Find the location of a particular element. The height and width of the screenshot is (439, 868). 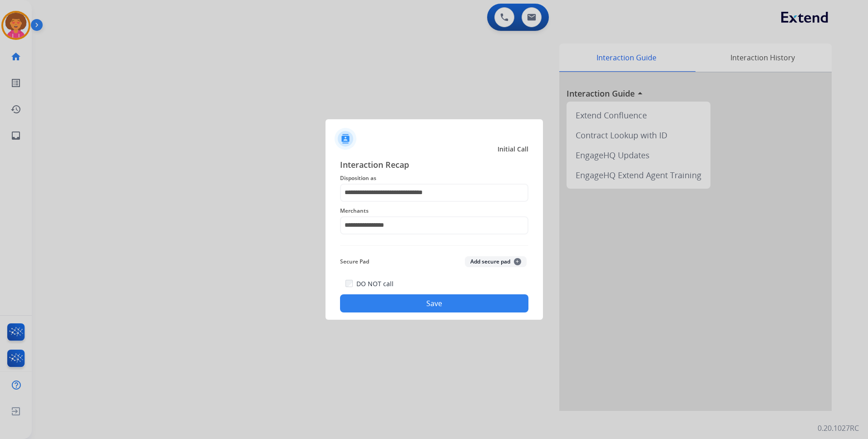

span: Disposition as is located at coordinates (434, 178).